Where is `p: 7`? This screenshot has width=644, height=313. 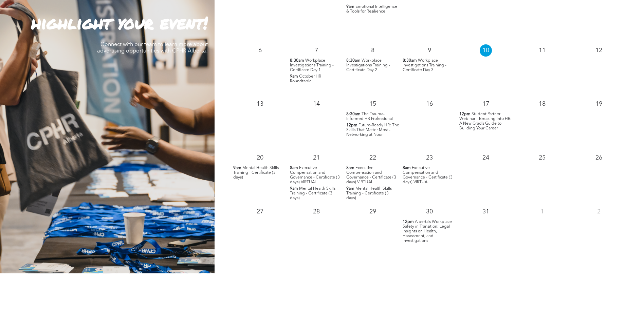 p: 7 is located at coordinates (317, 50).